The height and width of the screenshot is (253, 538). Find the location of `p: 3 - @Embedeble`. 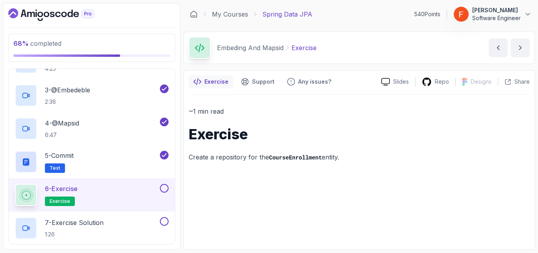

p: 3 - @Embedeble is located at coordinates (67, 90).